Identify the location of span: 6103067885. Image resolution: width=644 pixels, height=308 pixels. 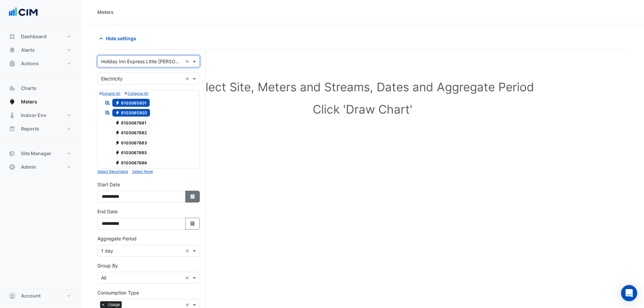
(131, 153).